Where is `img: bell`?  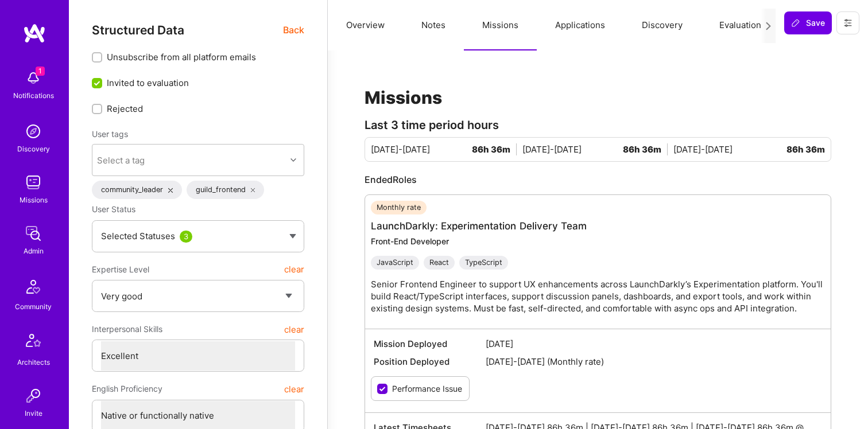
img: bell is located at coordinates (33, 78).